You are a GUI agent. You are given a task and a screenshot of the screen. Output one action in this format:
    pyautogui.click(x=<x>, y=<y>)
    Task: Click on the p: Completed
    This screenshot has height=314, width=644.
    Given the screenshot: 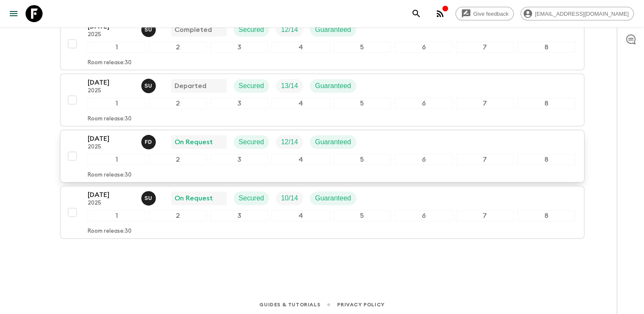 What is the action you would take?
    pyautogui.click(x=193, y=30)
    